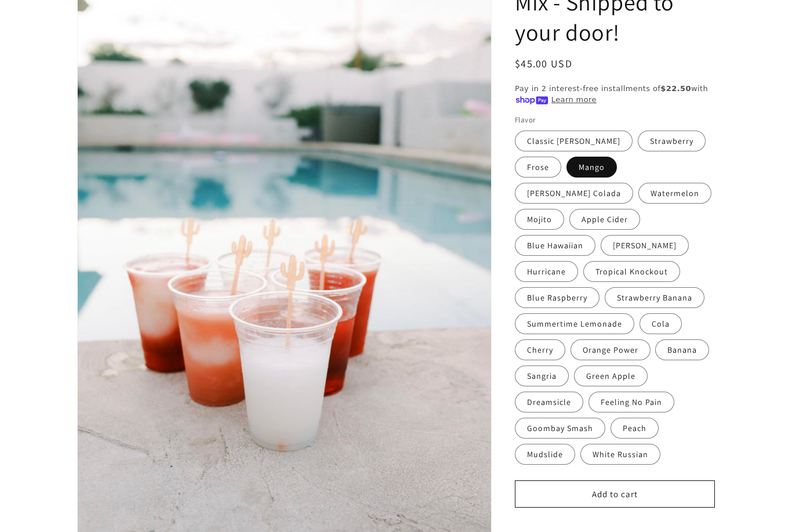 Image resolution: width=792 pixels, height=532 pixels. Describe the element at coordinates (539, 220) in the screenshot. I see `label: Mojito` at that location.